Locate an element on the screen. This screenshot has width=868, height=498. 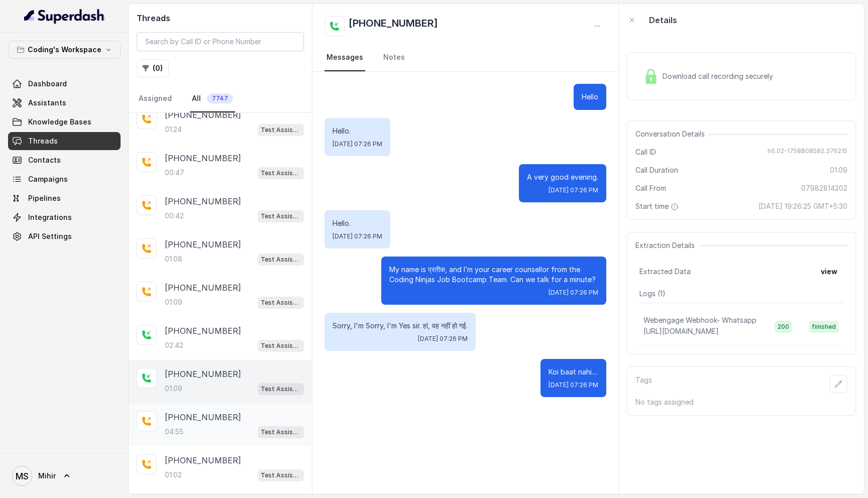
span: Conversation Details is located at coordinates (672, 134).